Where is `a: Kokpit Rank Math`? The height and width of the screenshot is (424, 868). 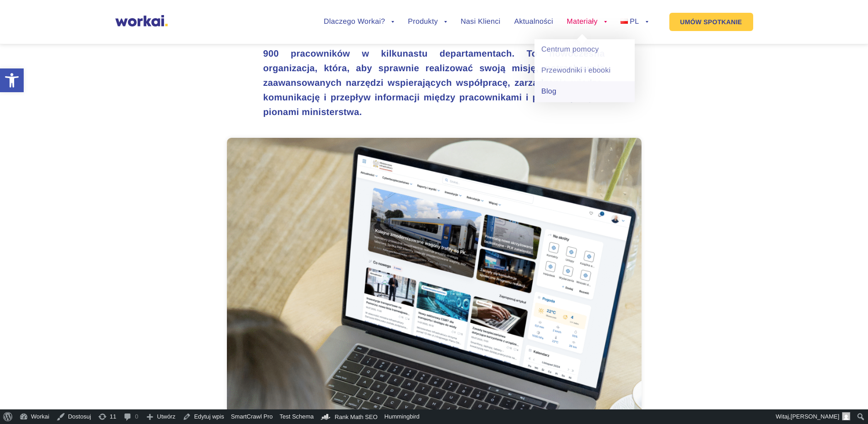
a: Kokpit Rank Math is located at coordinates (349, 417).